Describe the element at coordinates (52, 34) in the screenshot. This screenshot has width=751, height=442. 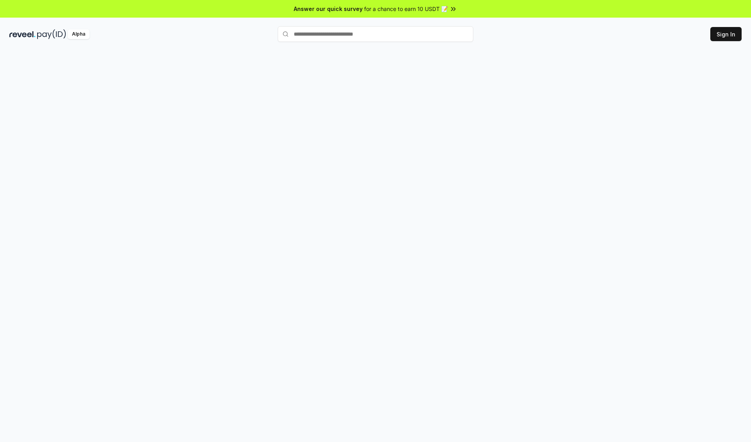
I see `img: pay_id` at that location.